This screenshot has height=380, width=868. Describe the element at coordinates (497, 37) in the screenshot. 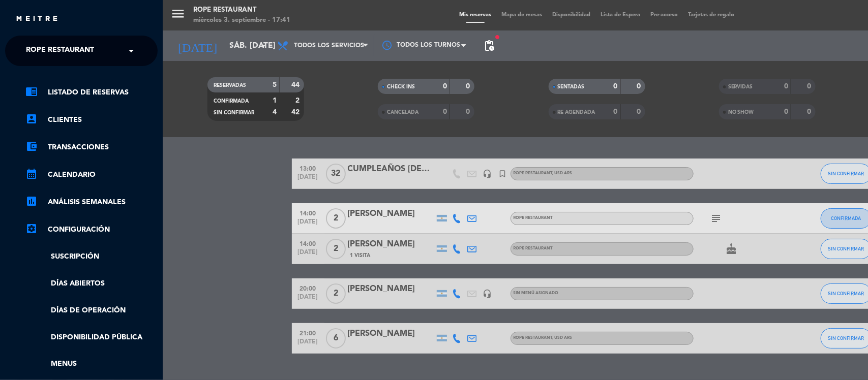

I see `span: fiber_manual_record` at that location.